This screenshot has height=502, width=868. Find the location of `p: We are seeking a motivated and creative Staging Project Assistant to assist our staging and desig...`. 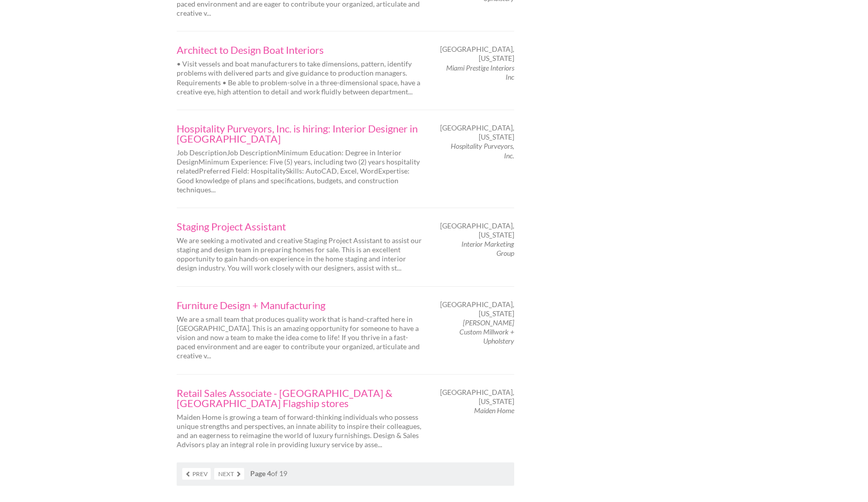

p: We are seeking a motivated and creative Staging Project Assistant to assist our staging and desig... is located at coordinates (301, 255).